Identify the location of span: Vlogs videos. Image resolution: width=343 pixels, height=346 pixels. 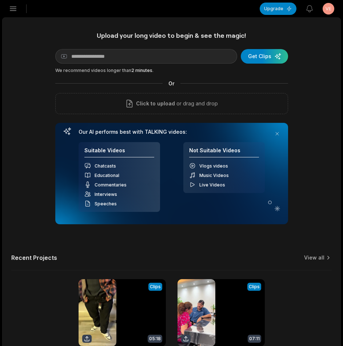
(213, 166).